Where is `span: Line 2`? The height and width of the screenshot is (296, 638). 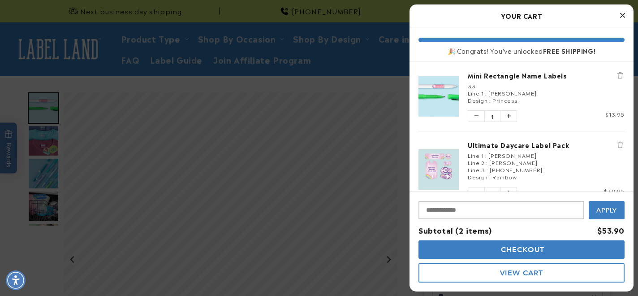
span: Line 2 is located at coordinates (476, 162).